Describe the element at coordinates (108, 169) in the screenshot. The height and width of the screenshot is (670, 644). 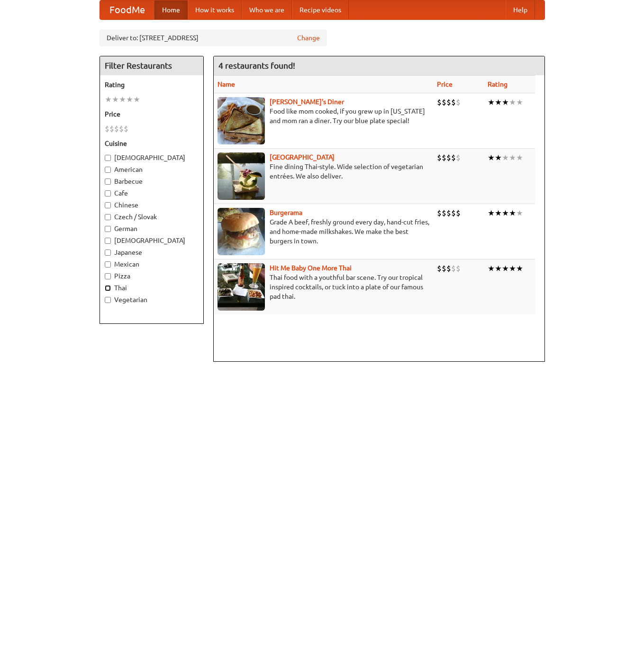
I see `input: American` at that location.